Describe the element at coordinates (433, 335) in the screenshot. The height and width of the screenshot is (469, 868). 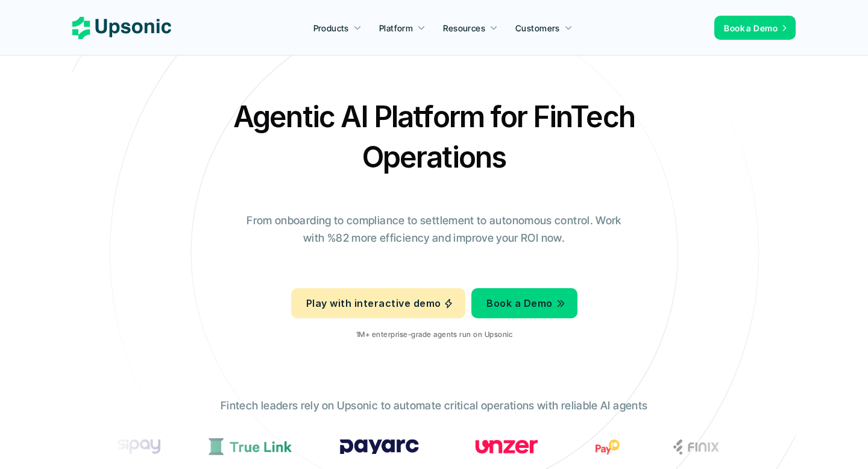
I see `p: 1M+ enterprise-grade agents run on Upsonic` at that location.